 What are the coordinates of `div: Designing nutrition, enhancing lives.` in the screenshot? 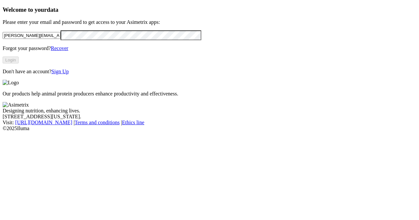 It's located at (209, 111).